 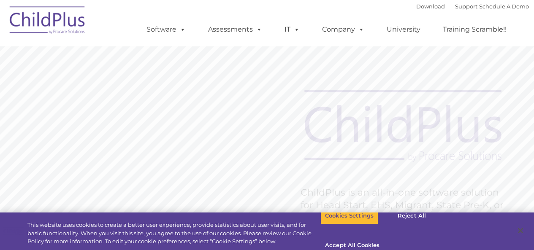 What do you see at coordinates (48, 22) in the screenshot?
I see `img: ChildPlus by Procare Solutions` at bounding box center [48, 22].